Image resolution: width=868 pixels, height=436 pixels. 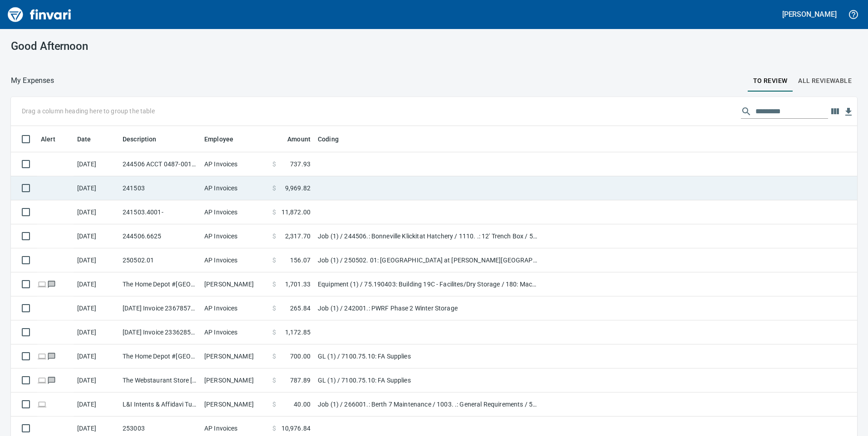 I want to click on a: Finvari, so click(x=40, y=15).